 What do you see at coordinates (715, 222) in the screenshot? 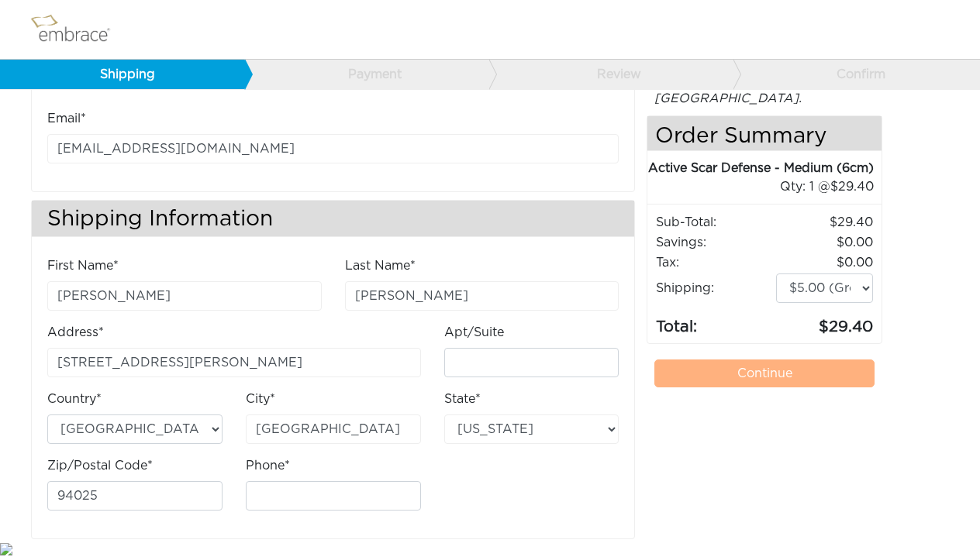
I see `td: Sub-Total:` at bounding box center [715, 222].